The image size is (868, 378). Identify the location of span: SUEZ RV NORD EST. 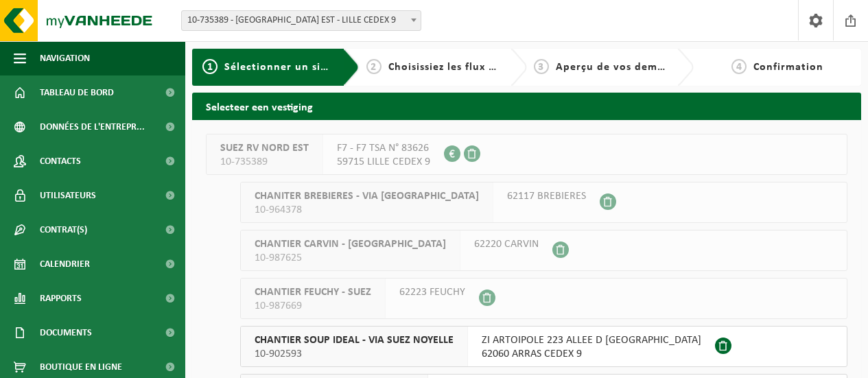
(264, 148).